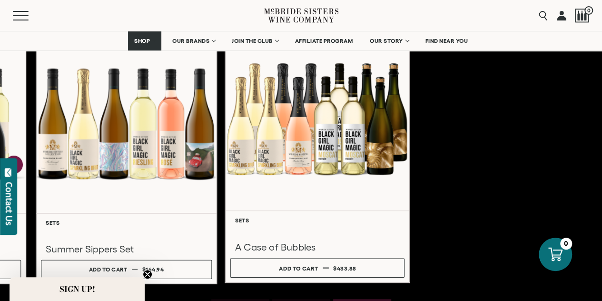  I want to click on span: FIND NEAR YOU, so click(447, 41).